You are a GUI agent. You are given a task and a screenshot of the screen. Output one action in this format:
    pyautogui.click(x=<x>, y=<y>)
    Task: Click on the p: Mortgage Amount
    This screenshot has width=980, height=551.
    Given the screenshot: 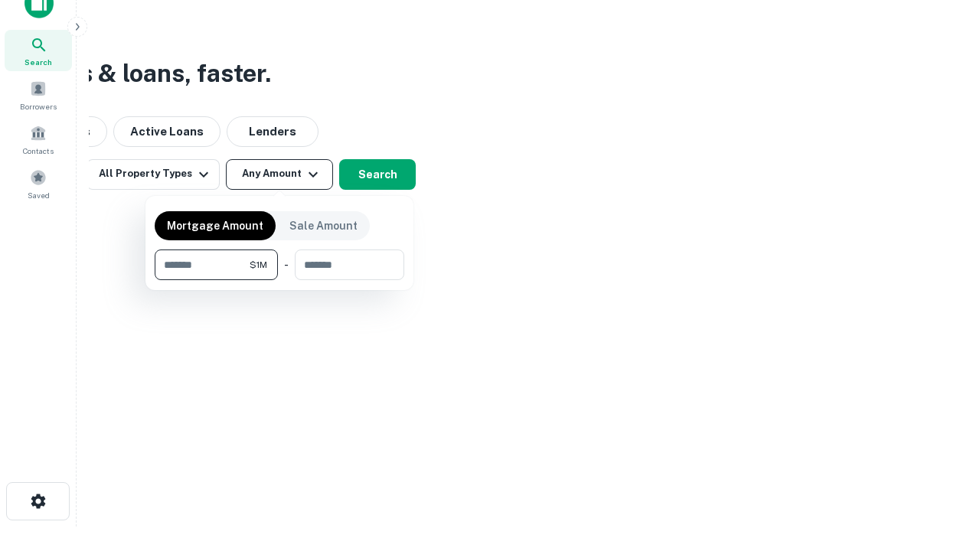 What is the action you would take?
    pyautogui.click(x=215, y=225)
    